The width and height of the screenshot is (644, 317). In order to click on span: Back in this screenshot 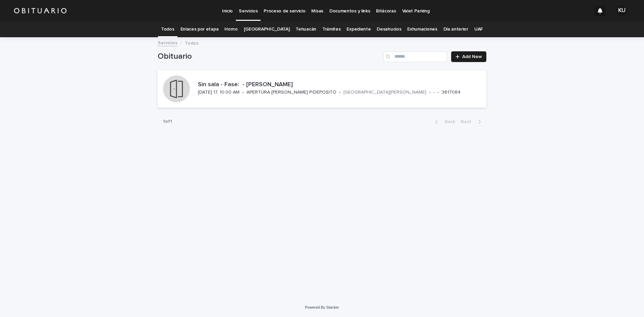, I will do `click(448, 122)`.